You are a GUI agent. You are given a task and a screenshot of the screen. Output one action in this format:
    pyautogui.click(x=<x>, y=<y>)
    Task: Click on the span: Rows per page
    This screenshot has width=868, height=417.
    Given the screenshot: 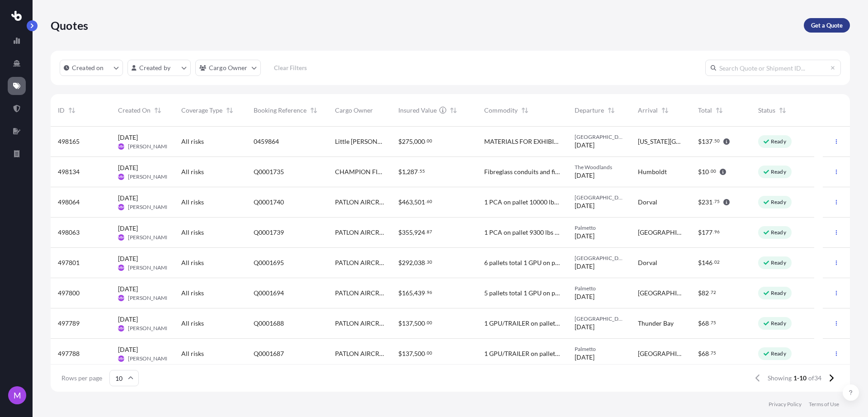 What is the action you would take?
    pyautogui.click(x=82, y=378)
    